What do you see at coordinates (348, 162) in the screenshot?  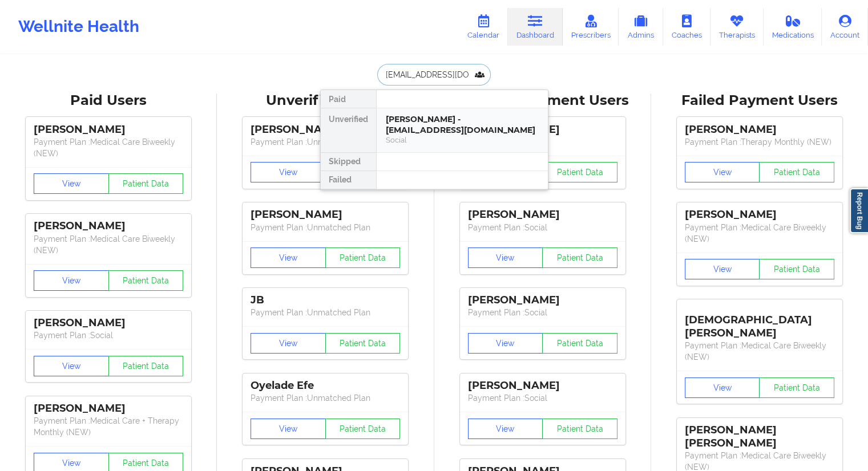 I see `div: Skipped` at bounding box center [348, 162].